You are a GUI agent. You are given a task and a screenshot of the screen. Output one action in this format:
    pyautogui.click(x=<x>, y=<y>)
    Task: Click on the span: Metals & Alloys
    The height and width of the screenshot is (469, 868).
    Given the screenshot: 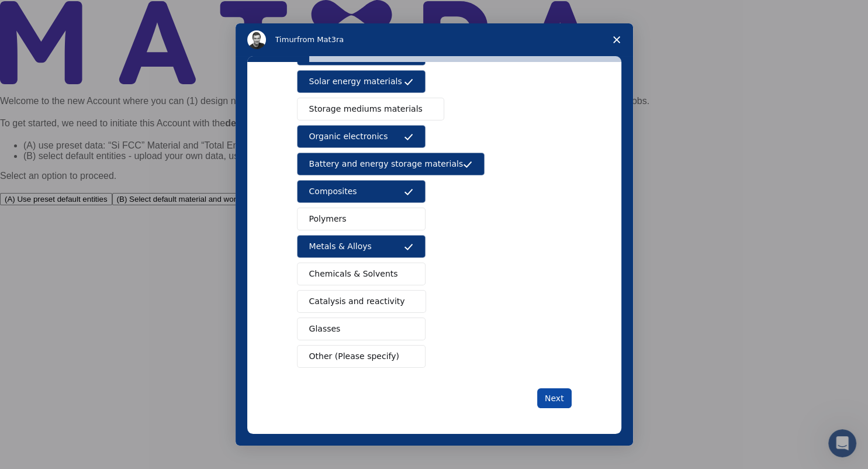 What is the action you would take?
    pyautogui.click(x=340, y=246)
    